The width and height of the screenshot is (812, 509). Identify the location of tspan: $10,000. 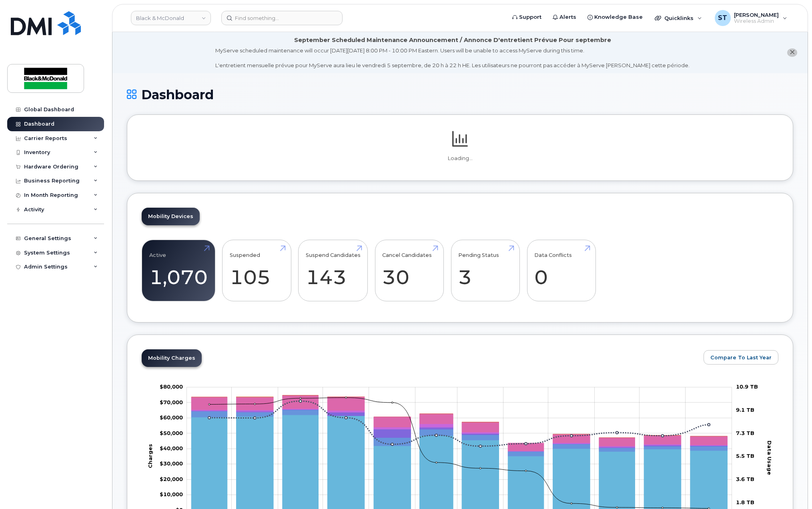
(171, 495).